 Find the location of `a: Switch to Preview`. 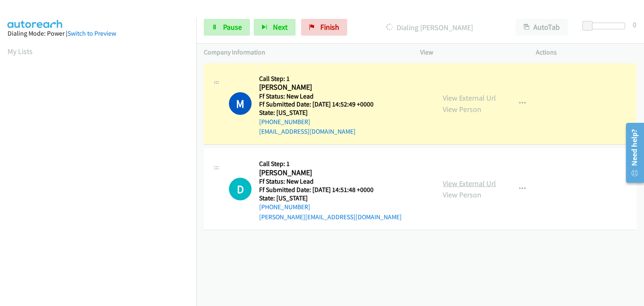

a: Switch to Preview is located at coordinates (92, 33).